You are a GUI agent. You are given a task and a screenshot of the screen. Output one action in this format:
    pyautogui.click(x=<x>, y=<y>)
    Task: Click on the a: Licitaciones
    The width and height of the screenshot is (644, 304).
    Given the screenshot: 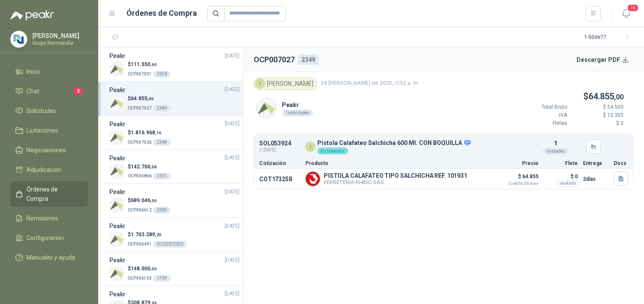 What is the action you would take?
    pyautogui.click(x=49, y=131)
    